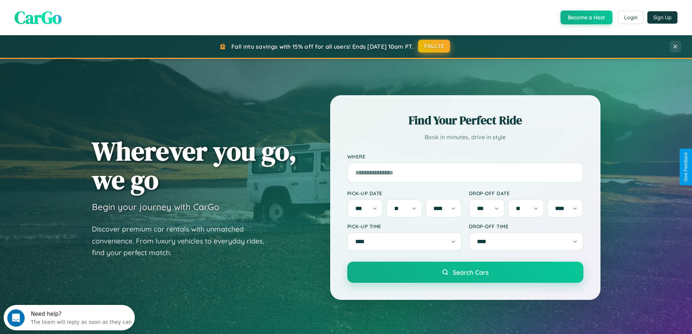  Describe the element at coordinates (78, 9) in the screenshot. I see `div: Need help?` at that location.